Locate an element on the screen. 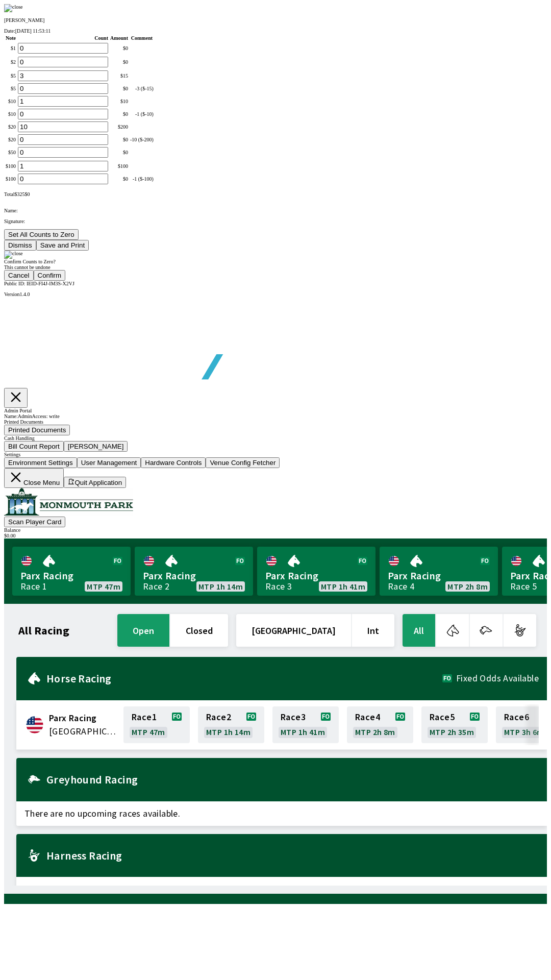  a: Parx RacingRace 1MTP 47m is located at coordinates (72, 571).